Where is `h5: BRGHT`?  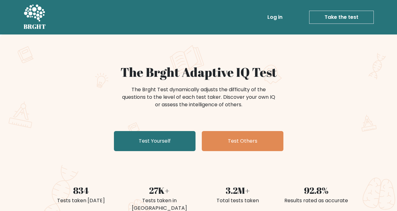
h5: BRGHT is located at coordinates (35, 27).